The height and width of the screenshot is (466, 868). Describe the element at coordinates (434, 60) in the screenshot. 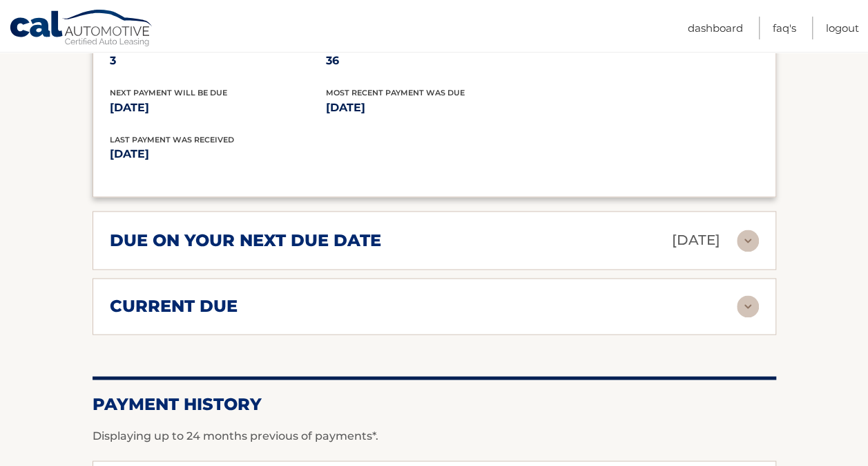

I see `p: 36` at that location.